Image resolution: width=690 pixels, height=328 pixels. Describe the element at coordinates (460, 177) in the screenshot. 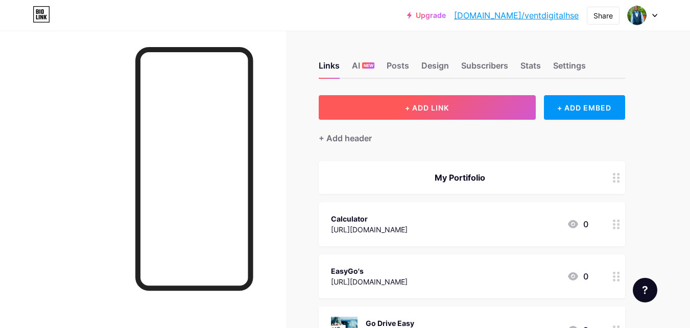

I see `div: My Portifolio` at that location.